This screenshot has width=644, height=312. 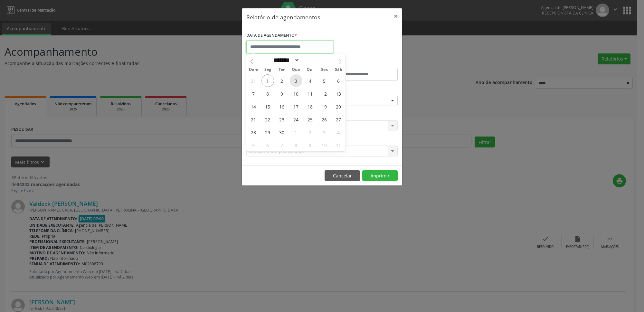 I want to click on span: Setembro 6, 2025, so click(x=338, y=81).